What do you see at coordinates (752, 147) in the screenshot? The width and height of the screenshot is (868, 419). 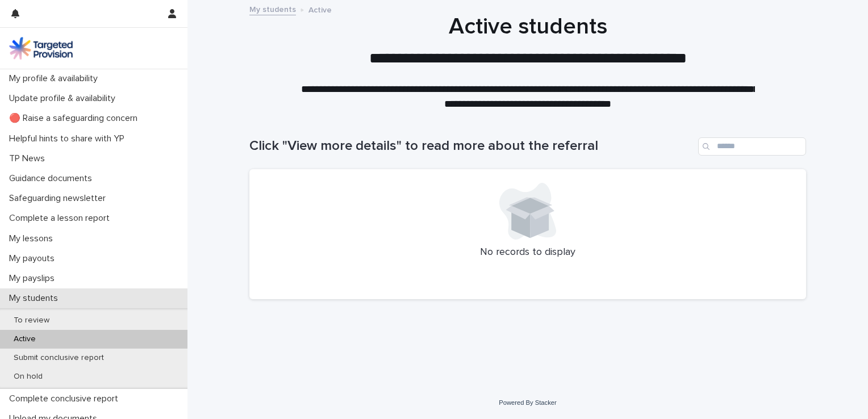 I see `div: Search` at bounding box center [752, 147].